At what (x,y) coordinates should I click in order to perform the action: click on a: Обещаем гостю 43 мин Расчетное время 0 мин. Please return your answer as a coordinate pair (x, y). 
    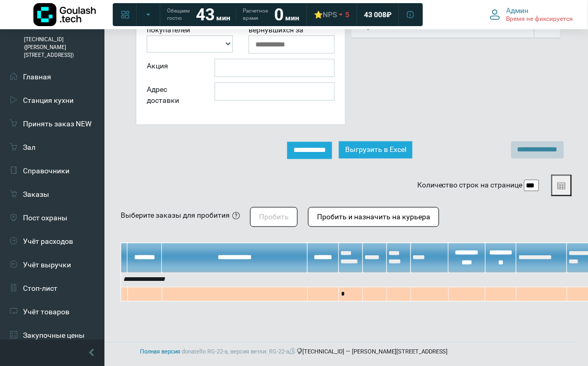
    Looking at the image, I should click on (233, 14).